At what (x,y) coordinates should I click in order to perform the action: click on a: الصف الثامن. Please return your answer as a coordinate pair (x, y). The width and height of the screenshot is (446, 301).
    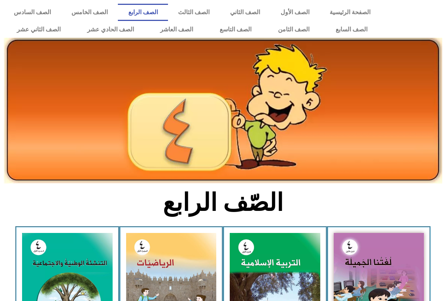
    Looking at the image, I should click on (293, 30).